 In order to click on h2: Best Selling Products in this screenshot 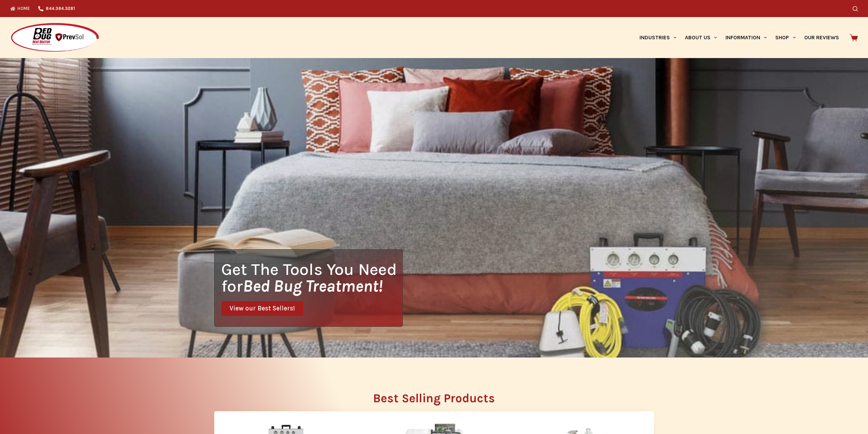, I will do `click(434, 398)`.